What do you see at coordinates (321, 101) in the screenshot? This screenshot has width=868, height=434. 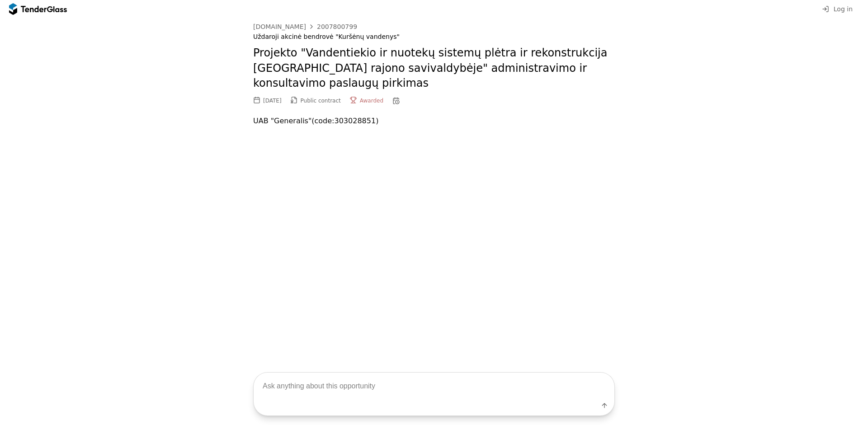 I see `span: Public contract` at bounding box center [321, 101].